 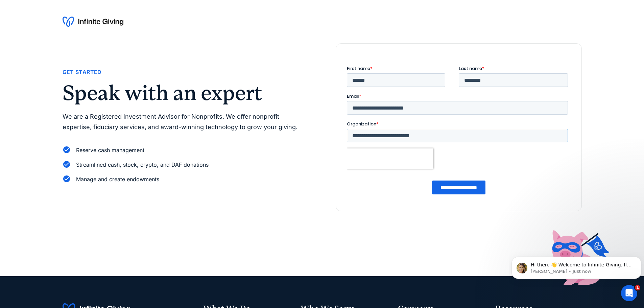 What do you see at coordinates (13, 26) in the screenshot?
I see `img: Profile image for Kasey` at bounding box center [13, 26].